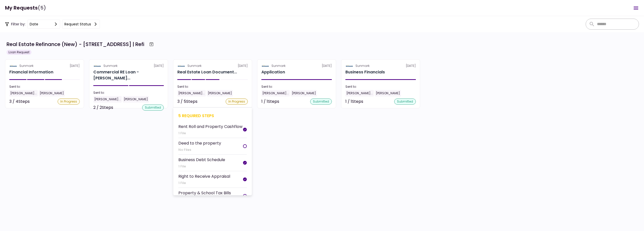 Image resolution: width=644 pixels, height=231 pixels. What do you see at coordinates (31, 72) in the screenshot?
I see `h2: Financial Information` at bounding box center [31, 72].